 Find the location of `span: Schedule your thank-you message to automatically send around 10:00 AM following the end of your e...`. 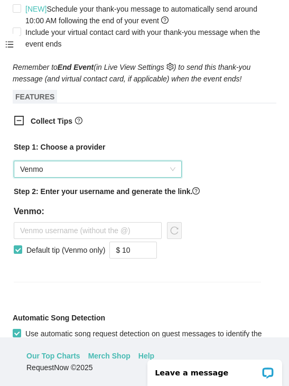

span: Schedule your thank-you message to automatically send around 10:00 AM following the end of your e... is located at coordinates (141, 15).